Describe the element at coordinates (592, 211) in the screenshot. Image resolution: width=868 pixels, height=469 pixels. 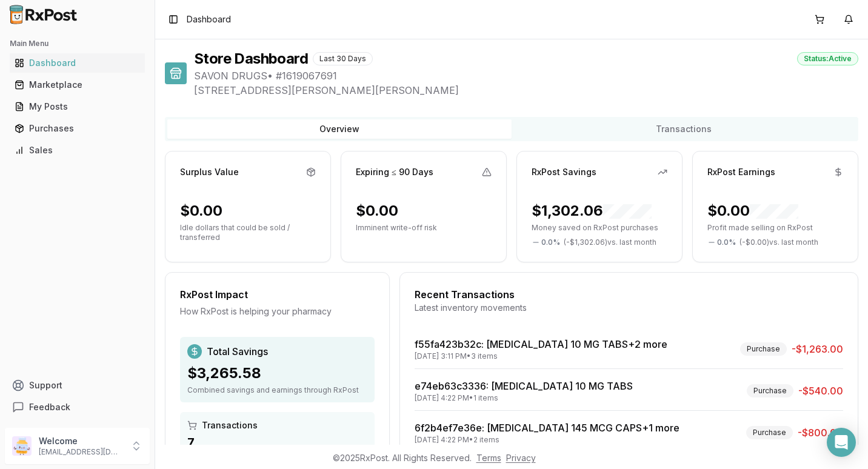
I see `div: $1,302.06` at that location.